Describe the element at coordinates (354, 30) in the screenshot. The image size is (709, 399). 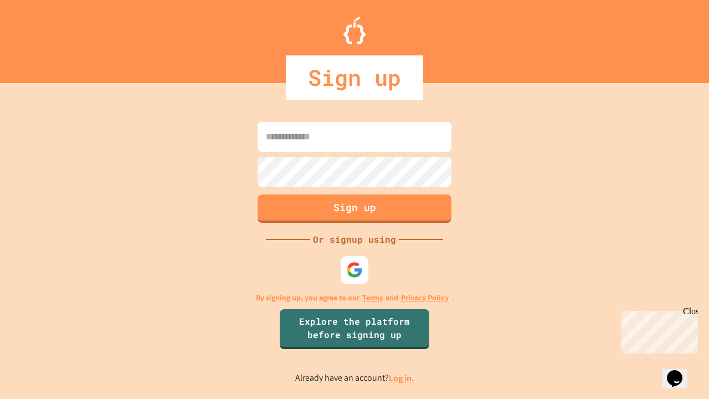
I see `img: Logo.svg` at that location.